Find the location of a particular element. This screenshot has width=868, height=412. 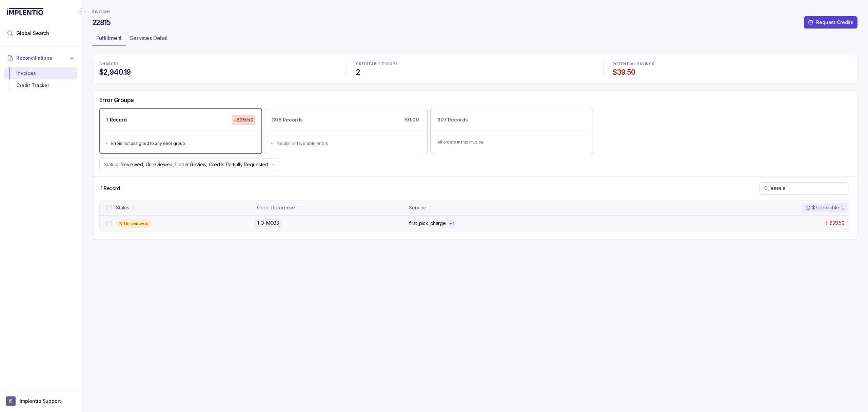

p: TO-MO33 is located at coordinates (268, 223).